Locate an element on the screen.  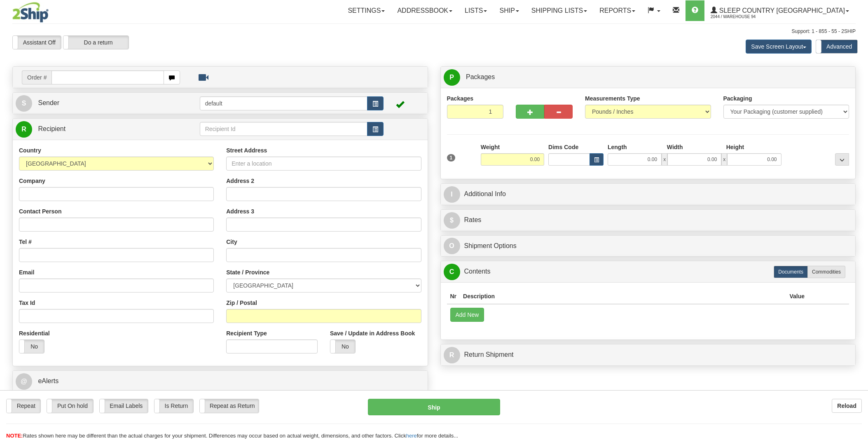
label: State / Province is located at coordinates (247, 272).